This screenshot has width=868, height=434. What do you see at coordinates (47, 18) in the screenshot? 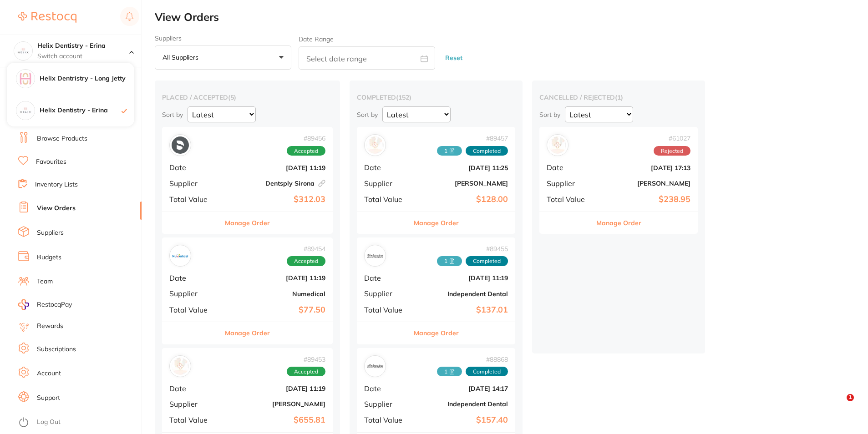
I see `a: Restocq Logo` at bounding box center [47, 18].